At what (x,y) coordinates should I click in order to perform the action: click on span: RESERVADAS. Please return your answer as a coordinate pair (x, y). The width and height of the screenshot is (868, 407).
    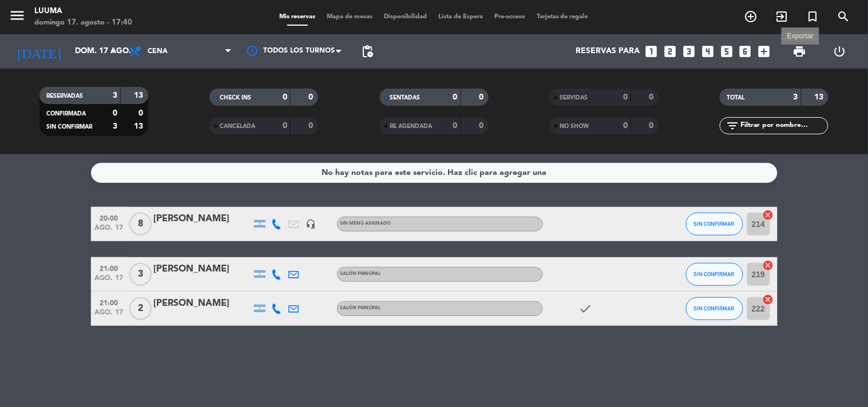
    Looking at the image, I should click on (65, 96).